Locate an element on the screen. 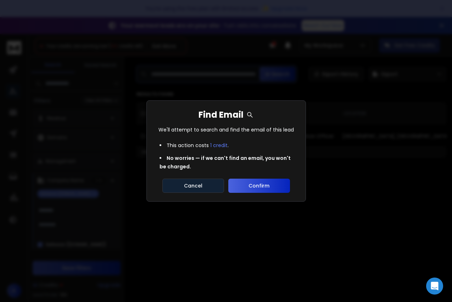 The image size is (452, 302). p: We'll attempt to search and find the email of this lead is located at coordinates (226, 130).